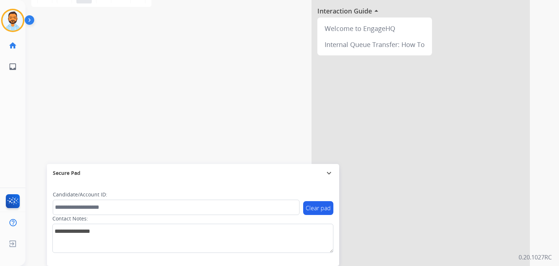  I want to click on mat-icon: inbox, so click(13, 67).